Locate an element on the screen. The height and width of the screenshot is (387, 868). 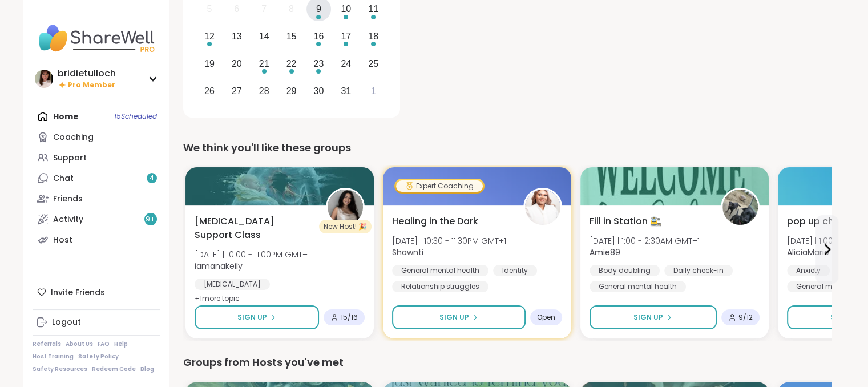
span: 9 / 12 is located at coordinates (745, 318).